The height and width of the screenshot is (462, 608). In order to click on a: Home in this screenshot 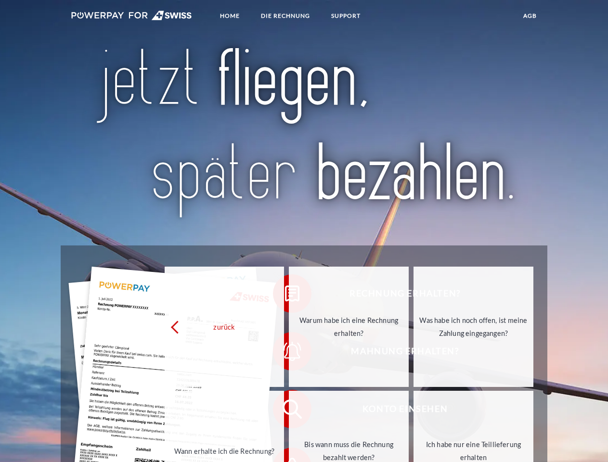, I will do `click(230, 16)`.